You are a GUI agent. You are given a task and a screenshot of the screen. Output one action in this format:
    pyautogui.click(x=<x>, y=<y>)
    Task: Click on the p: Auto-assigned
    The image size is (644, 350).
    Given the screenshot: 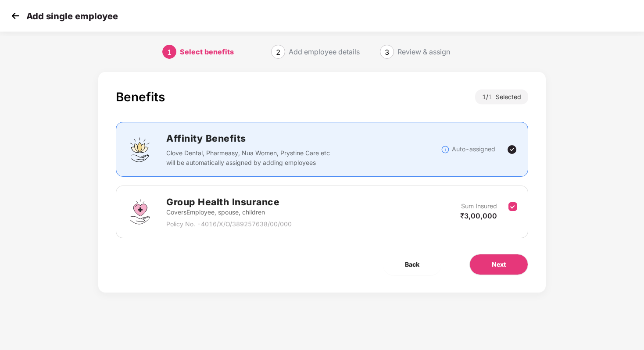 What is the action you would take?
    pyautogui.click(x=474, y=149)
    